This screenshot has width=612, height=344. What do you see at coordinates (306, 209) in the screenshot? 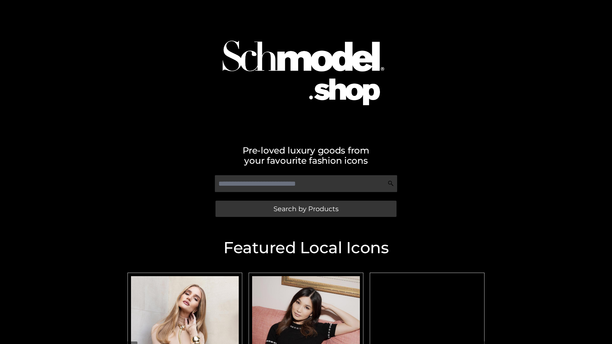
I see `span: Search by Products` at bounding box center [306, 209].